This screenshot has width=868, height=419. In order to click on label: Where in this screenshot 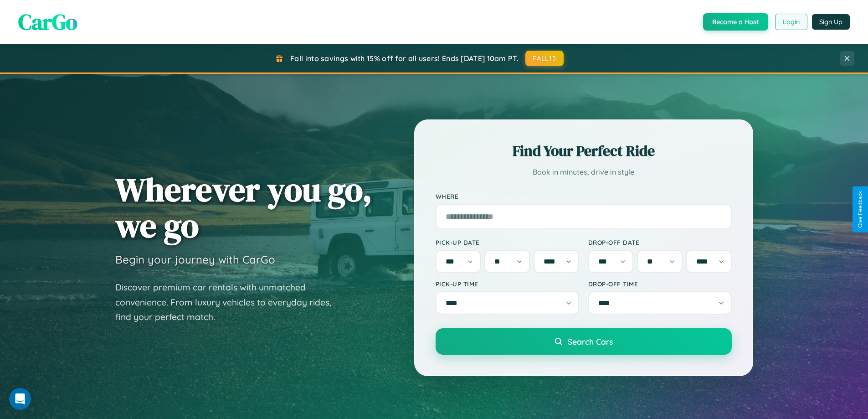, I will do `click(584, 196)`.